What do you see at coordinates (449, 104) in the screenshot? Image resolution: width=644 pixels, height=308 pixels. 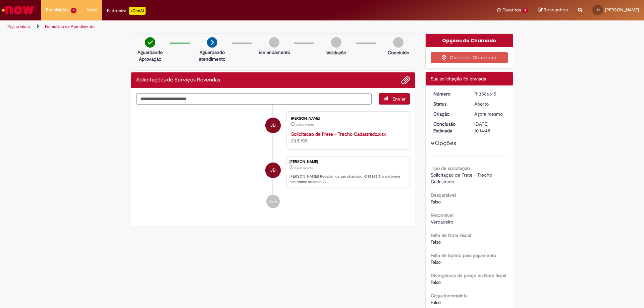 I see `dt: Status` at bounding box center [449, 104].